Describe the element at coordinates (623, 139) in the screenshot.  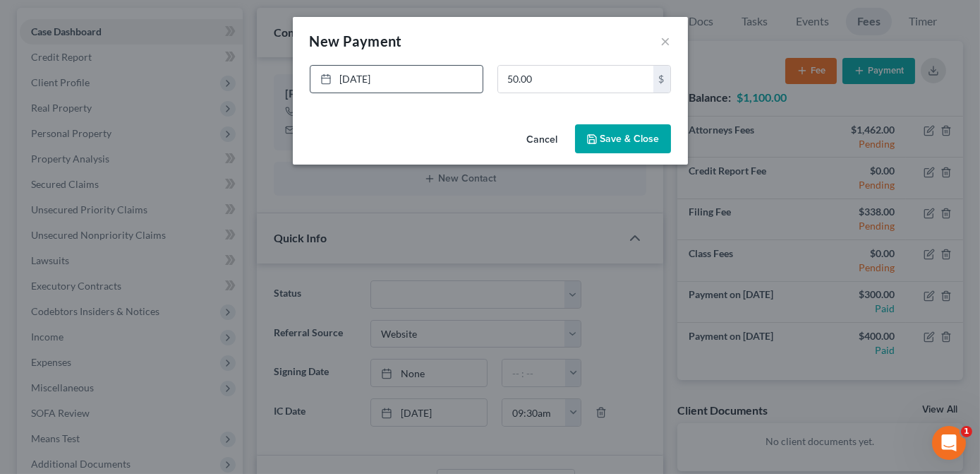
I see `button: Save & Close` at that location.